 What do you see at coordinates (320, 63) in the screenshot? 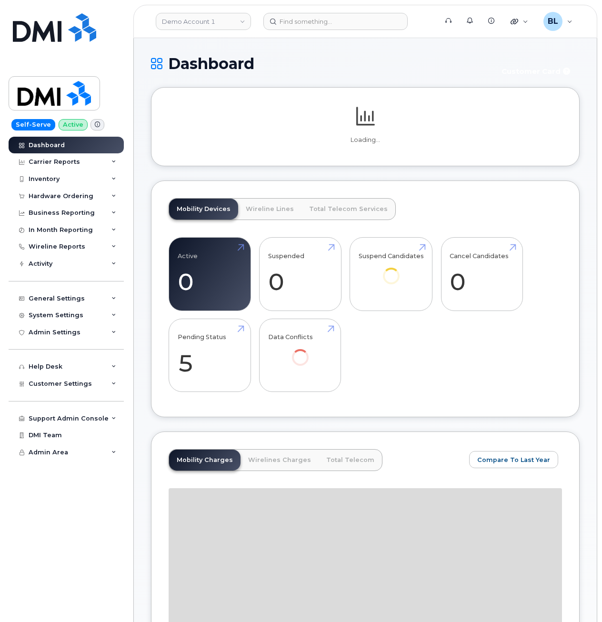
I see `h1: Dashboard` at bounding box center [320, 63].